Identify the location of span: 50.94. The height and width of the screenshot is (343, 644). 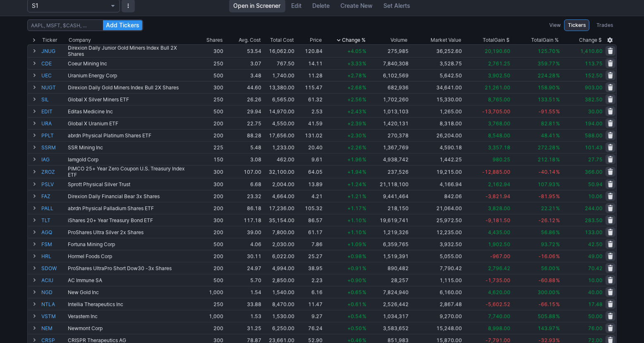
(595, 184).